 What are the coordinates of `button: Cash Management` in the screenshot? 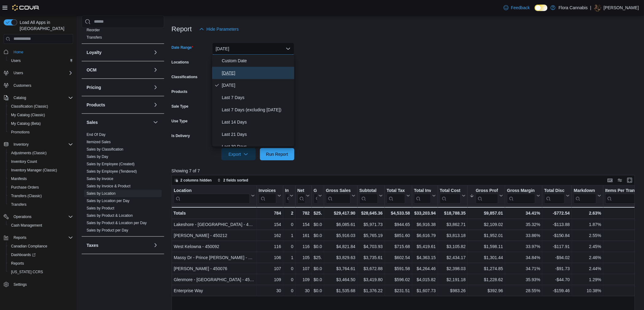 It's located at (41, 225).